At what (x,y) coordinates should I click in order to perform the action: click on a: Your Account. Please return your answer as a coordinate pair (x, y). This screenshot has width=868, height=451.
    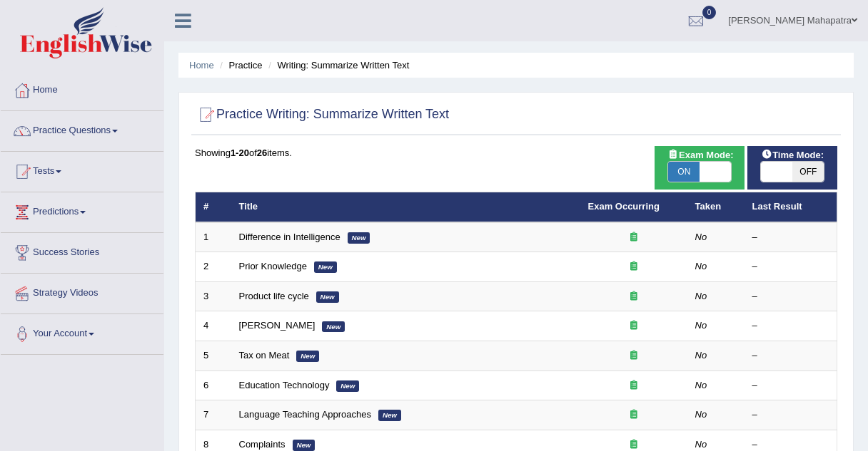
    Looking at the image, I should click on (82, 333).